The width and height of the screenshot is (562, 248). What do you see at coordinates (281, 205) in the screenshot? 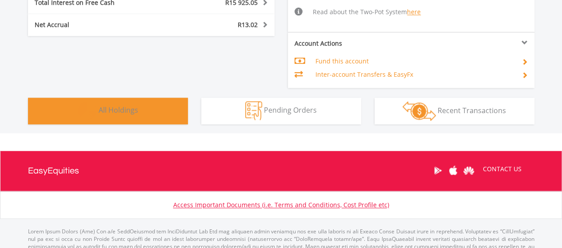
I see `a: Access Important Documents (i.e. Terms and Conditions, Cost Profile etc)` at bounding box center [281, 205].